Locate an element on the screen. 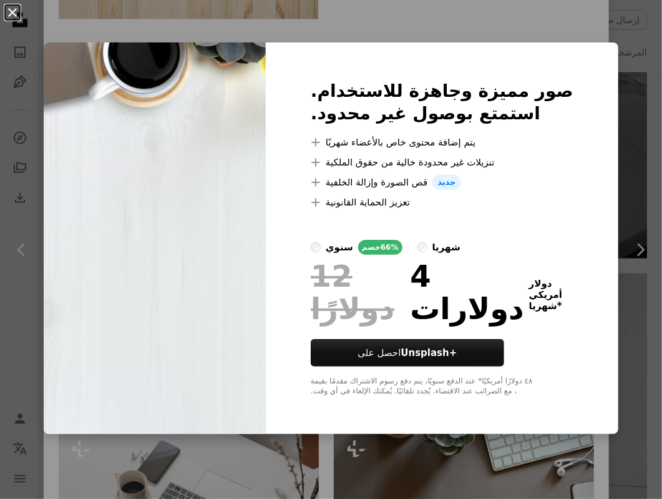 This screenshot has height=499, width=662. font: استمتع بوصول غير محدود. is located at coordinates (426, 113).